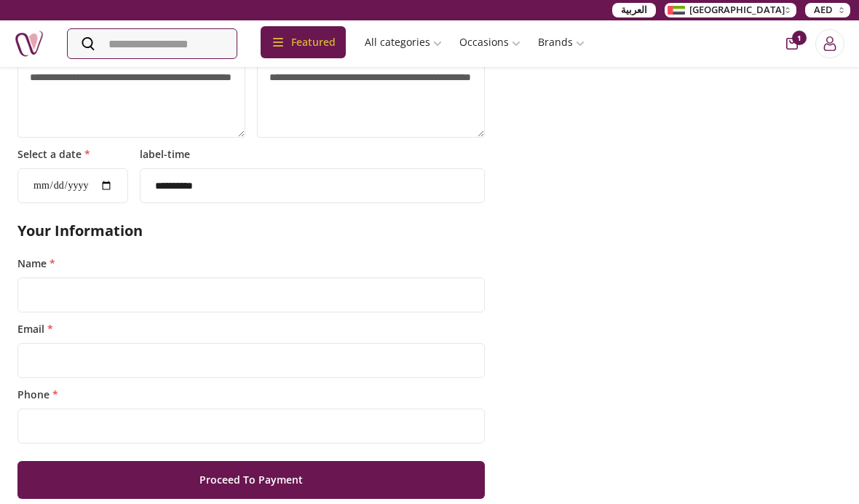 The width and height of the screenshot is (859, 504). Describe the element at coordinates (30, 43) in the screenshot. I see `img: Nigwa-uae-gifts` at that location.